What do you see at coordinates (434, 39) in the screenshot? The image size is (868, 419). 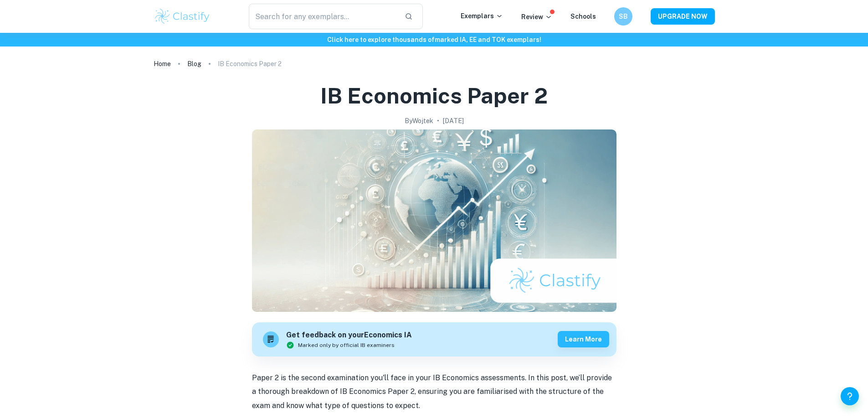 I see `h6: Click here to explore thousands of marked IA, EE and TOK exemplars !` at bounding box center [434, 39].